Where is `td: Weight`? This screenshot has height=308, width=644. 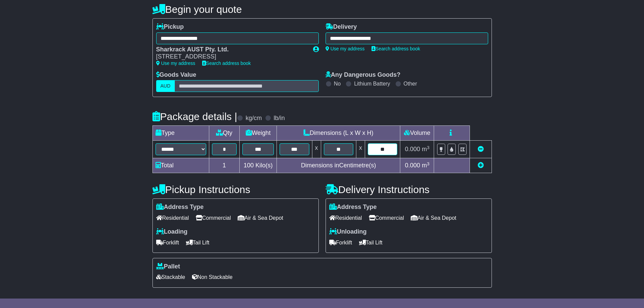 td: Weight is located at coordinates (258, 133).